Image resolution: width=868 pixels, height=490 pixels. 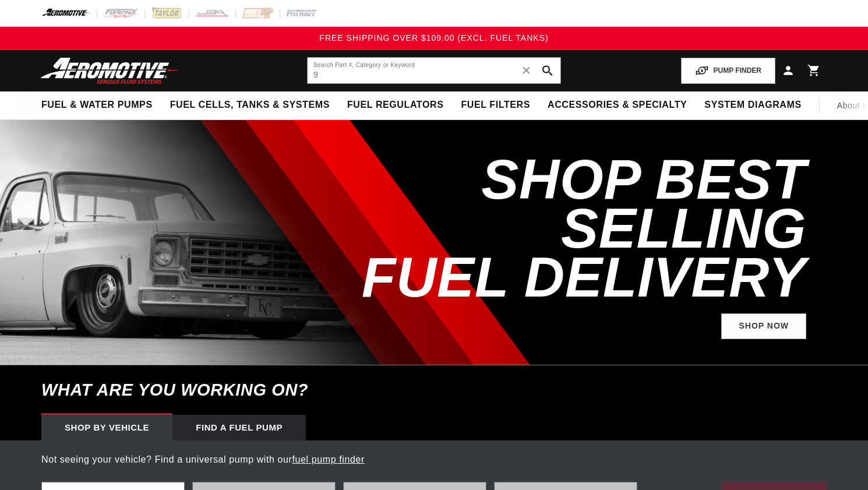 What do you see at coordinates (434, 460) in the screenshot?
I see `p: Not seeing your vehicle? Find a universal pump with our` at bounding box center [434, 460].